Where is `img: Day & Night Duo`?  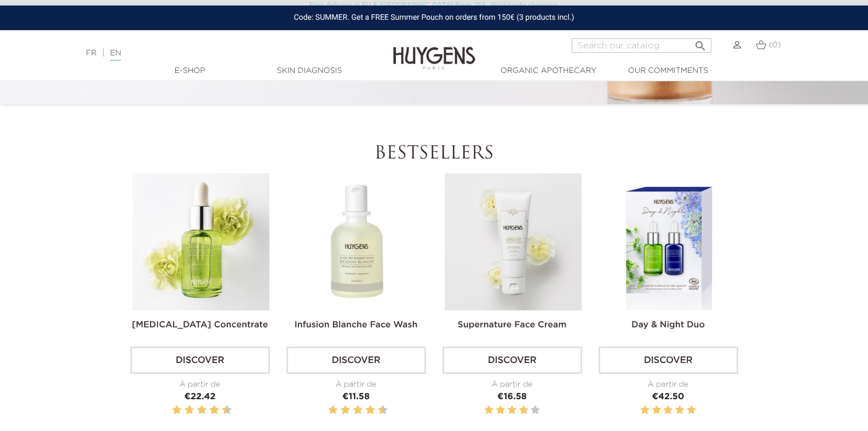 img: Day & Night Duo is located at coordinates (670, 242).